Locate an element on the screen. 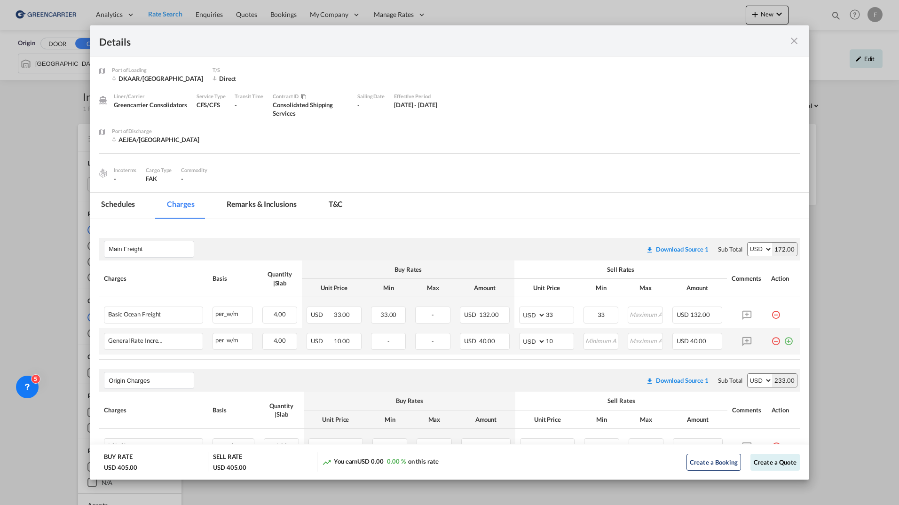 The width and height of the screenshot is (899, 505). div: Service Type is located at coordinates (211, 96).